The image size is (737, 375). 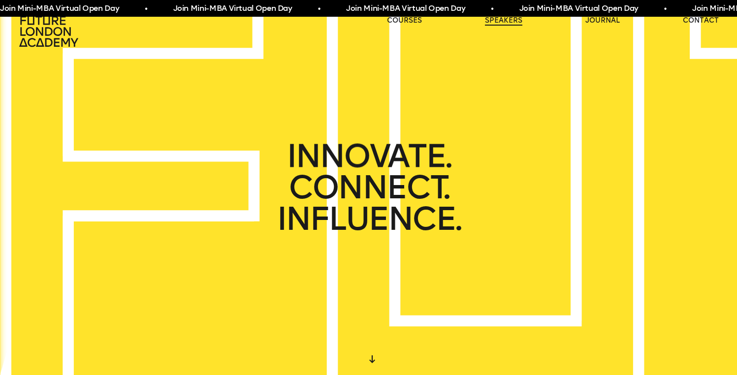 I want to click on span: INNOVATE., so click(x=368, y=156).